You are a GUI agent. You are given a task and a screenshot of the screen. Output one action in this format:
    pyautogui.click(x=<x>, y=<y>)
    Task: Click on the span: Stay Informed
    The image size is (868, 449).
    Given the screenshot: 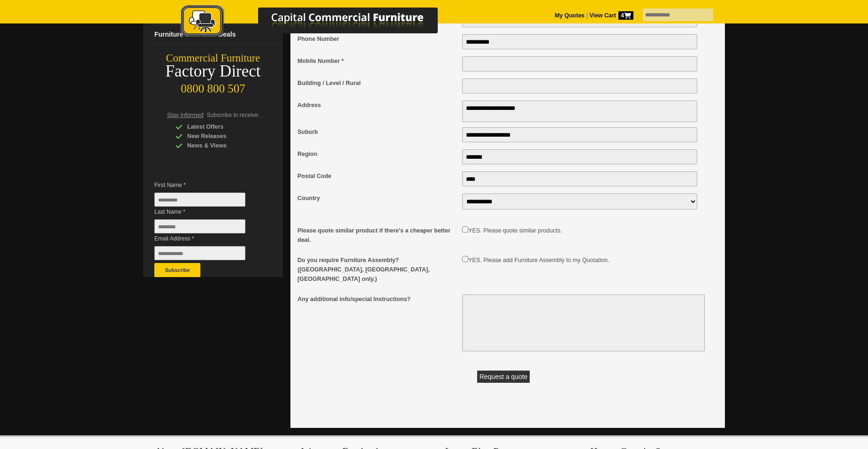 What is the action you would take?
    pyautogui.click(x=185, y=115)
    